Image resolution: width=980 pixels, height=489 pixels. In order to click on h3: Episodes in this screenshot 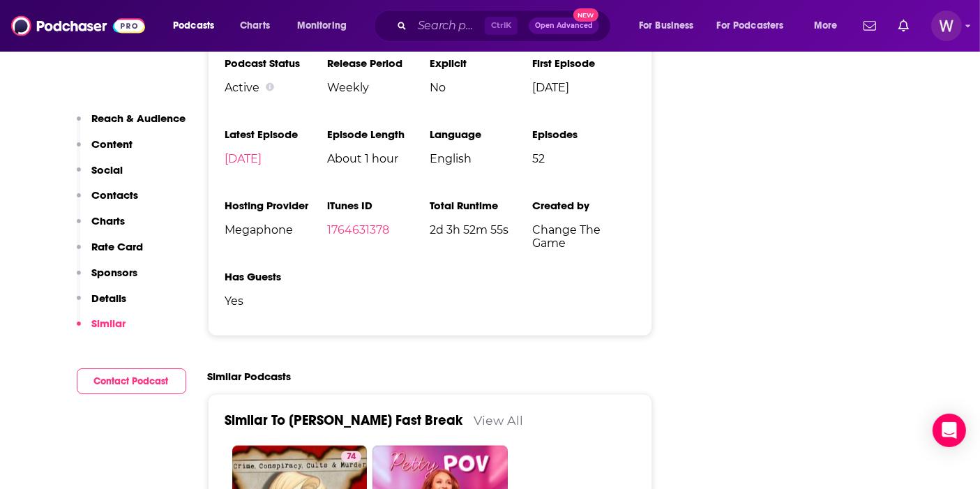, I will do `click(583, 134)`.